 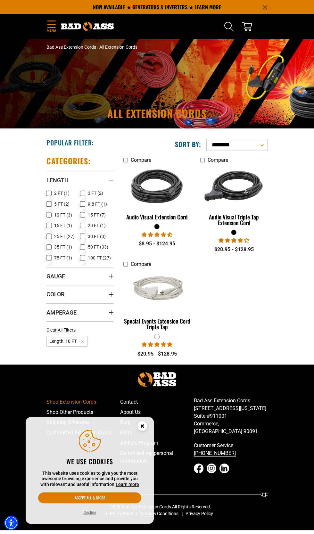 What do you see at coordinates (99, 258) in the screenshot?
I see `span: 100 FT (27)` at bounding box center [99, 258].